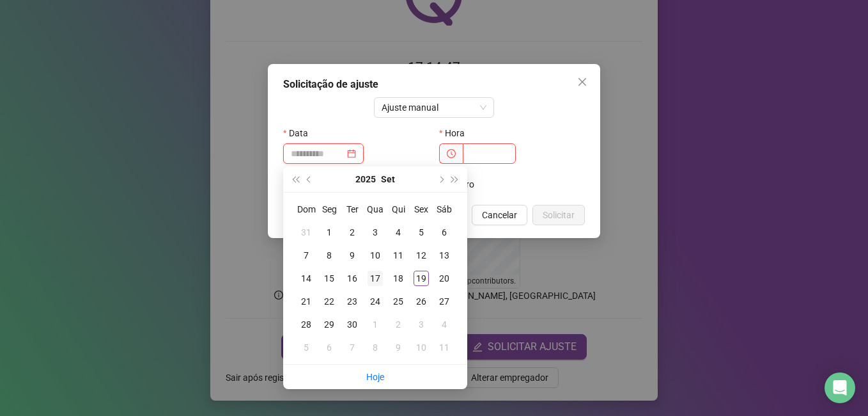 This screenshot has height=416, width=868. What do you see at coordinates (375, 209) in the screenshot?
I see `th: Qua` at bounding box center [375, 209].